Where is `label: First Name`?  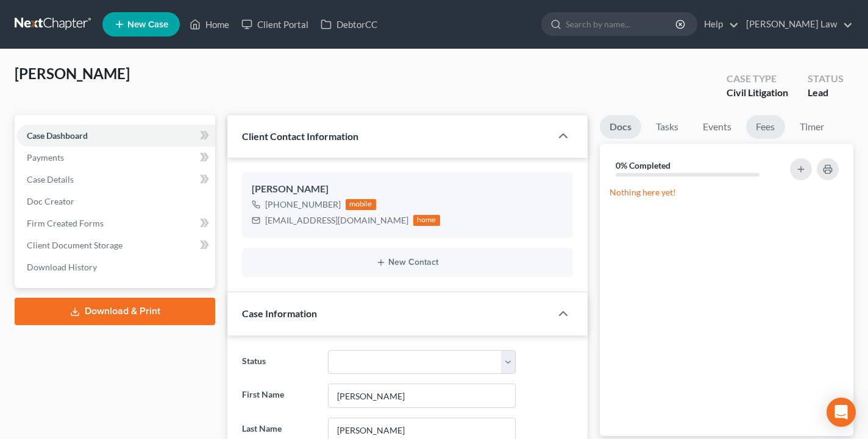
label: First Name is located at coordinates (279, 396).